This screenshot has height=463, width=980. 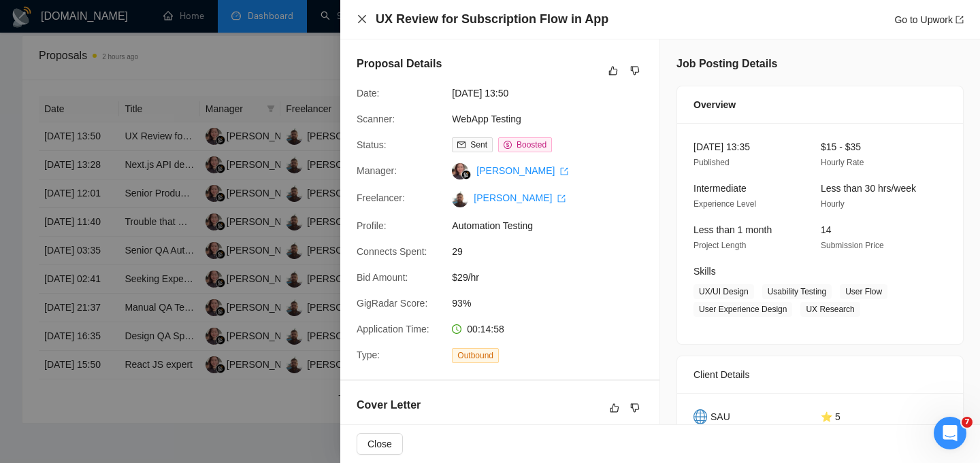 I want to click on span: Boosted, so click(x=532, y=145).